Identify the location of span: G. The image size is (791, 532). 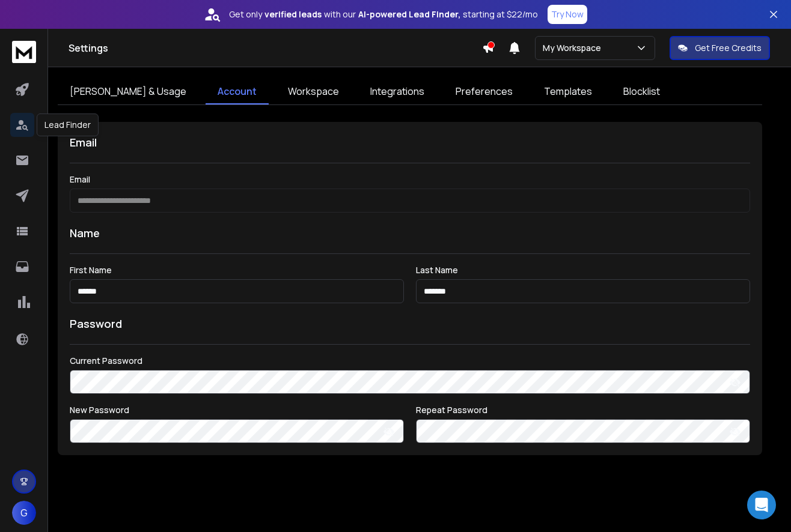
(24, 513).